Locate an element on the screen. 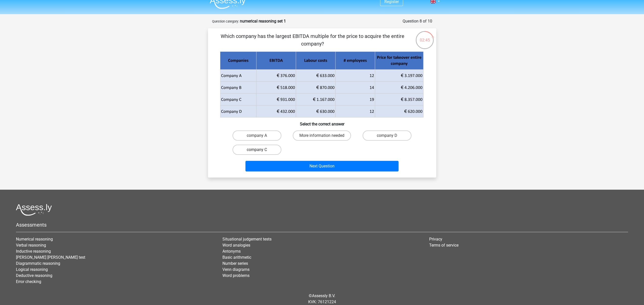  h6: Select the correct answer is located at coordinates (322, 122).